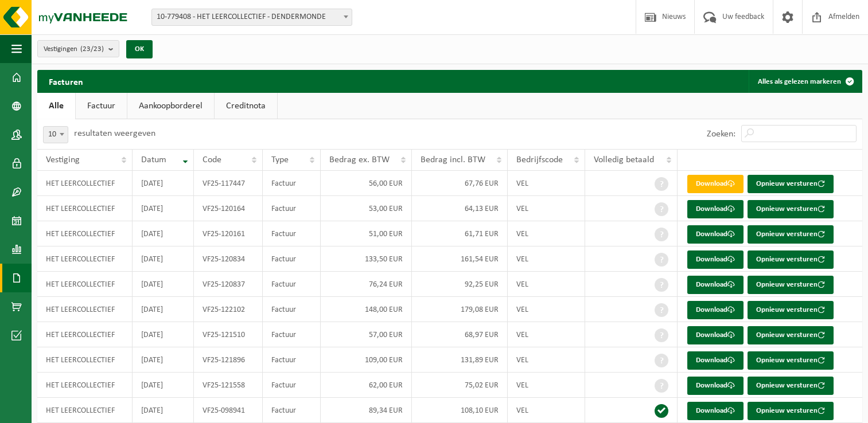 The height and width of the screenshot is (423, 868). I want to click on label: resultaten weergeven, so click(115, 134).